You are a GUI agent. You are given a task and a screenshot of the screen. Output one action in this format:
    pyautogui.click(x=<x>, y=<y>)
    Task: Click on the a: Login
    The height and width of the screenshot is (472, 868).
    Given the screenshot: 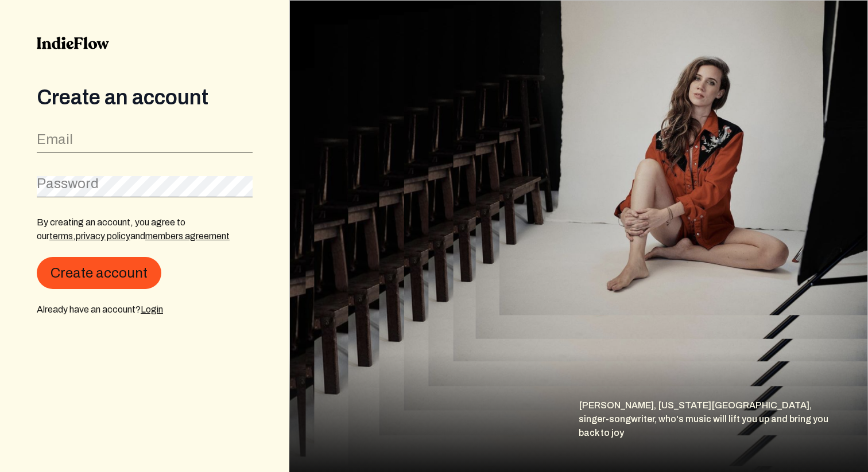 What is the action you would take?
    pyautogui.click(x=152, y=309)
    